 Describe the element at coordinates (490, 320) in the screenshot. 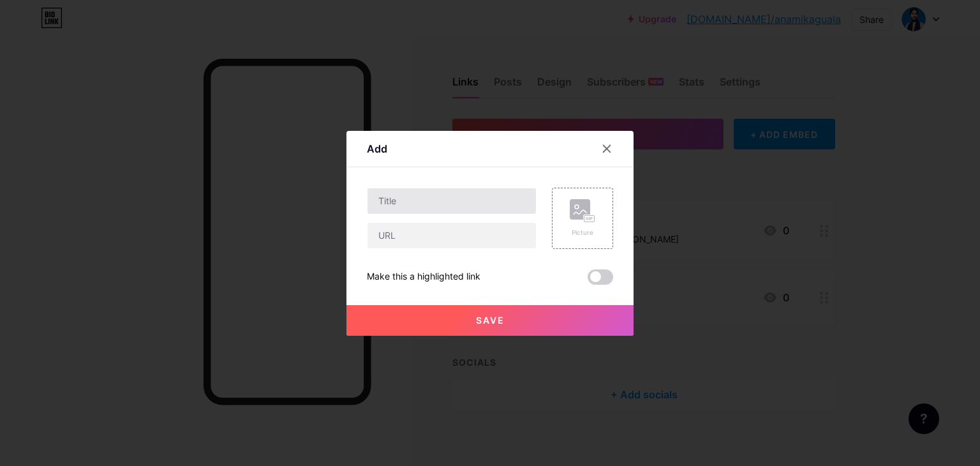

I see `span: Save` at that location.